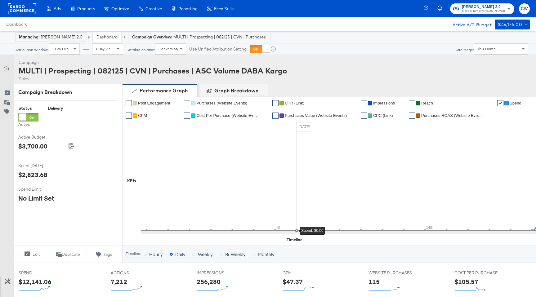  Describe the element at coordinates (205, 254) in the screenshot. I see `span: Weekly` at that location.